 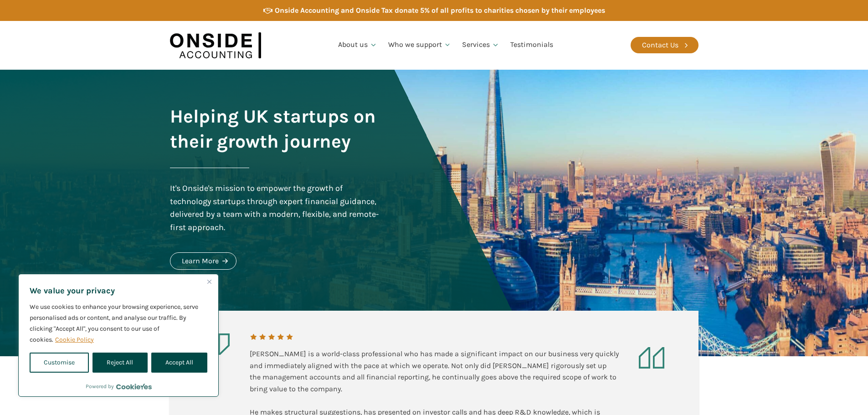 What do you see at coordinates (532, 45) in the screenshot?
I see `a: Testimonials` at bounding box center [532, 45].